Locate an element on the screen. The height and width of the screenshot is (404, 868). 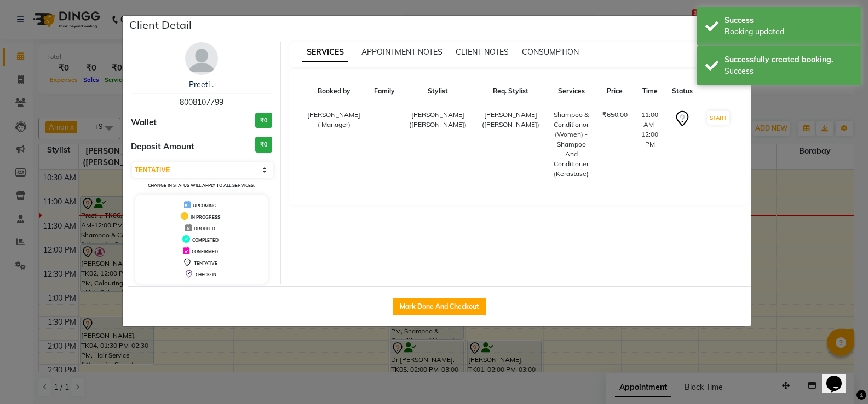
button: Mark Done And Checkout is located at coordinates (439, 307).